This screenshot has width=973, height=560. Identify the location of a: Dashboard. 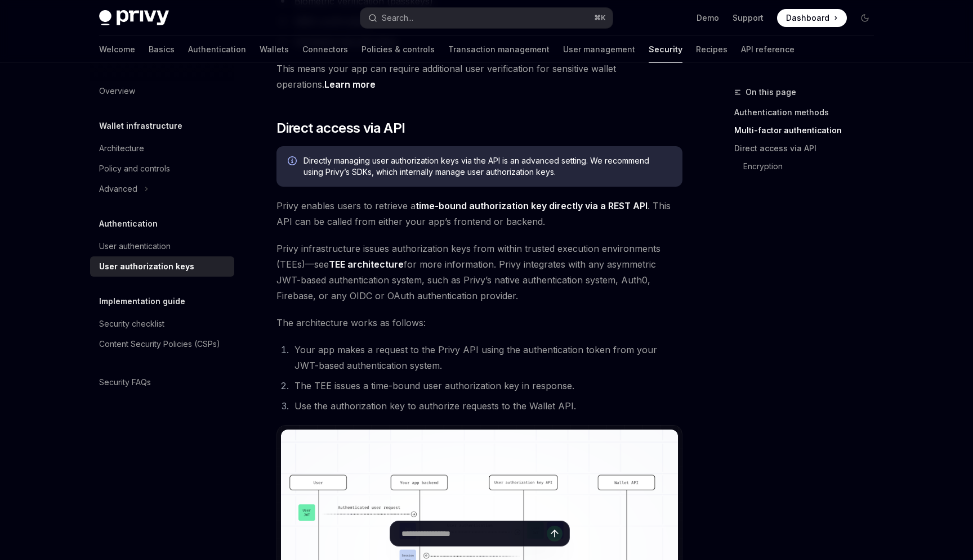
(812, 18).